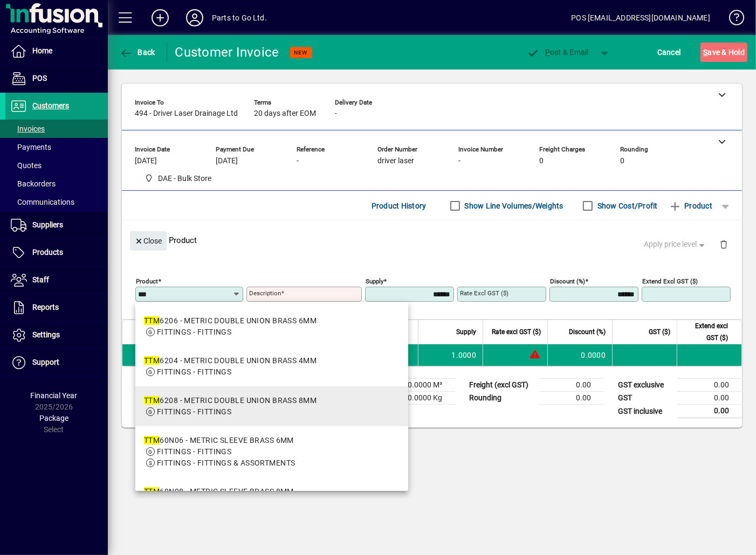  Describe the element at coordinates (57, 335) in the screenshot. I see `a: Settings` at that location.